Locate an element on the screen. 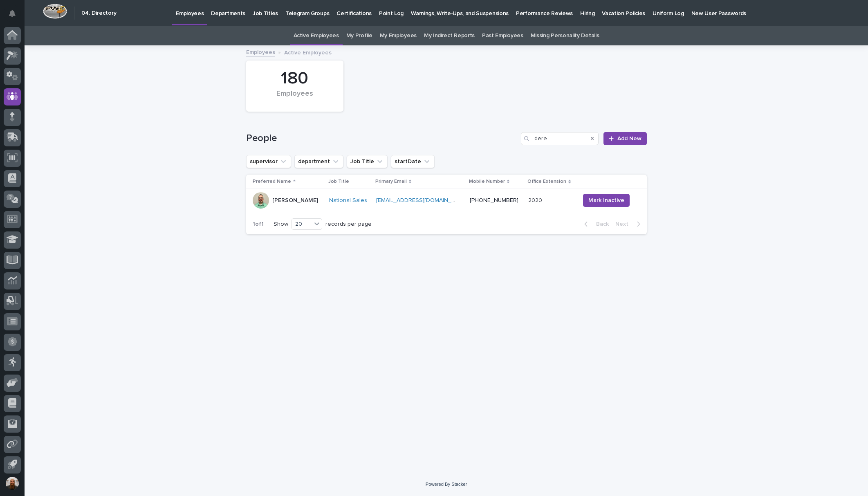  div: Employees is located at coordinates (295, 98).